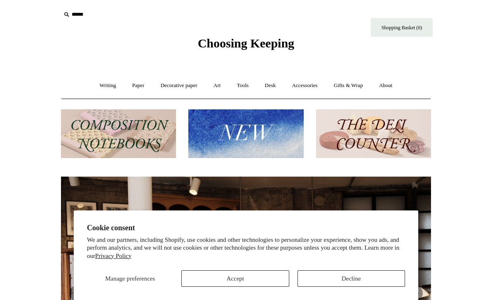  I want to click on img: New.jpg__PID:f73bdf93-380a-4a35-bcfe-7823039498e1, so click(246, 134).